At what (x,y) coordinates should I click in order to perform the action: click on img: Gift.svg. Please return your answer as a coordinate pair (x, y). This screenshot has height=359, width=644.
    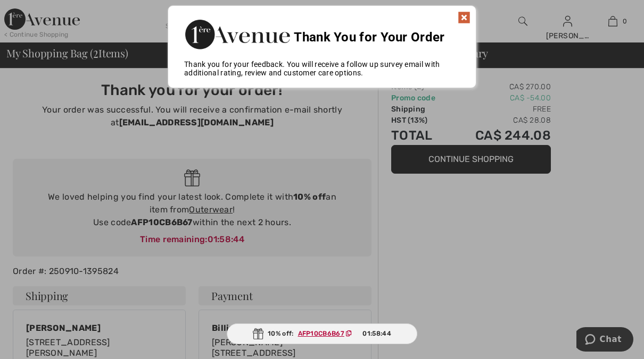
    Looking at the image, I should click on (258, 334).